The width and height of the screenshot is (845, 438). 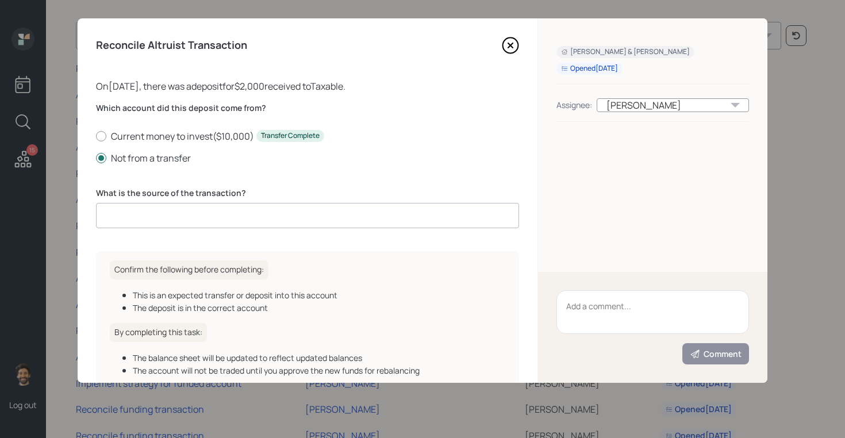 I want to click on div: The account will not be traded until you approve the new funds for rebalancing, so click(x=319, y=370).